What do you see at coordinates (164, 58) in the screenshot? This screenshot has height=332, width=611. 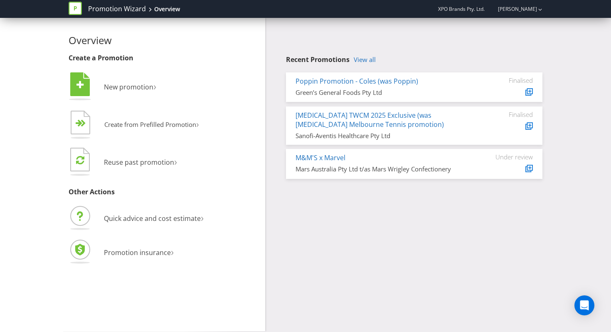 I see `h3: Create a Promotion` at bounding box center [164, 58].